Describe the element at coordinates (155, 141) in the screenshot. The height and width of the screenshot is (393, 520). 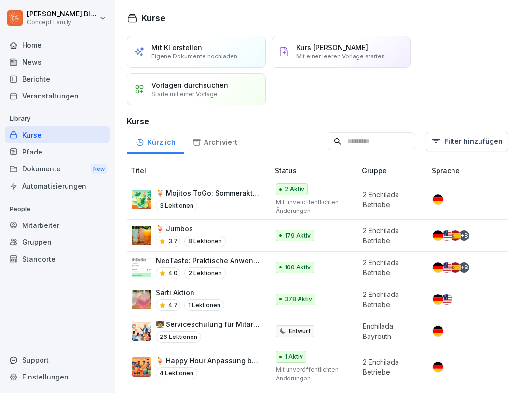
I see `a: Kürzlich` at that location.